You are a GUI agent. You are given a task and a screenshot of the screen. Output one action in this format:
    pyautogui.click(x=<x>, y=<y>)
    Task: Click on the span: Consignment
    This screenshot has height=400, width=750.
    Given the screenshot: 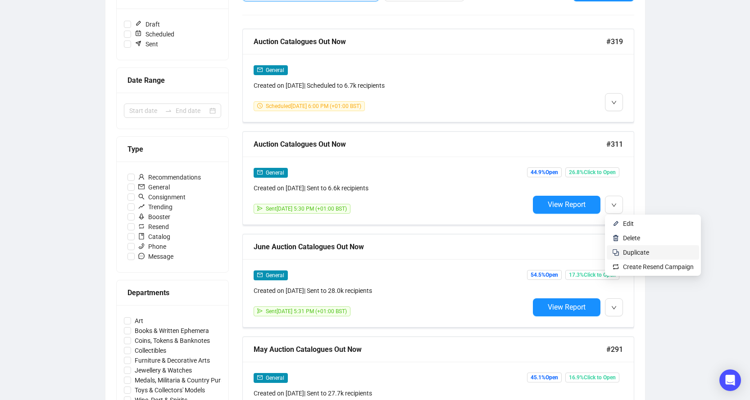 What is the action you would take?
    pyautogui.click(x=162, y=197)
    